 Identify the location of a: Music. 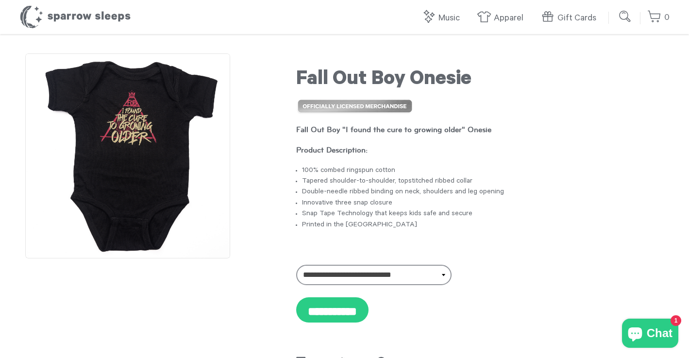
(443, 18).